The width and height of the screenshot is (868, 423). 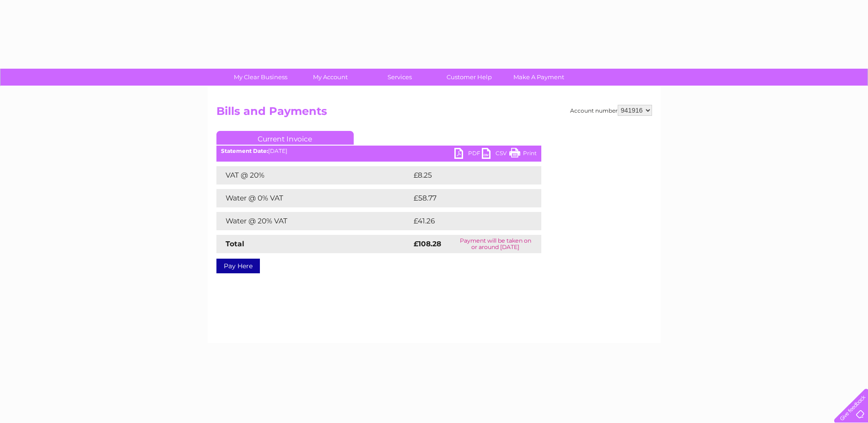 What do you see at coordinates (469, 77) in the screenshot?
I see `a: Customer Help` at bounding box center [469, 77].